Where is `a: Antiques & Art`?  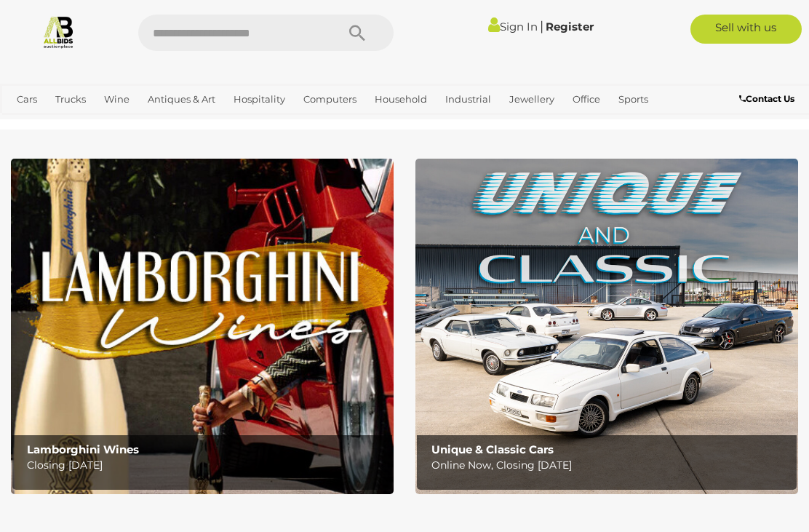 a: Antiques & Art is located at coordinates (182, 99).